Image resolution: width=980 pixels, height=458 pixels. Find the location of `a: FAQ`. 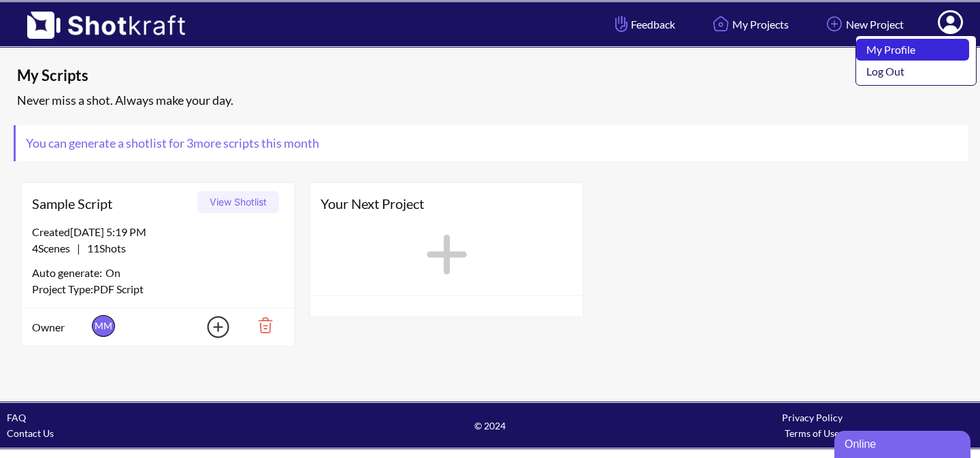

a: FAQ is located at coordinates (17, 417).